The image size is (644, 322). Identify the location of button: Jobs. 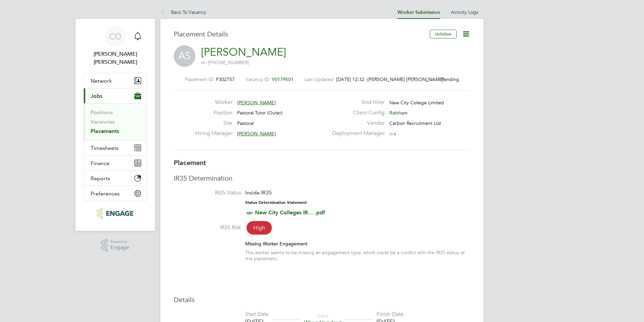
(115, 96).